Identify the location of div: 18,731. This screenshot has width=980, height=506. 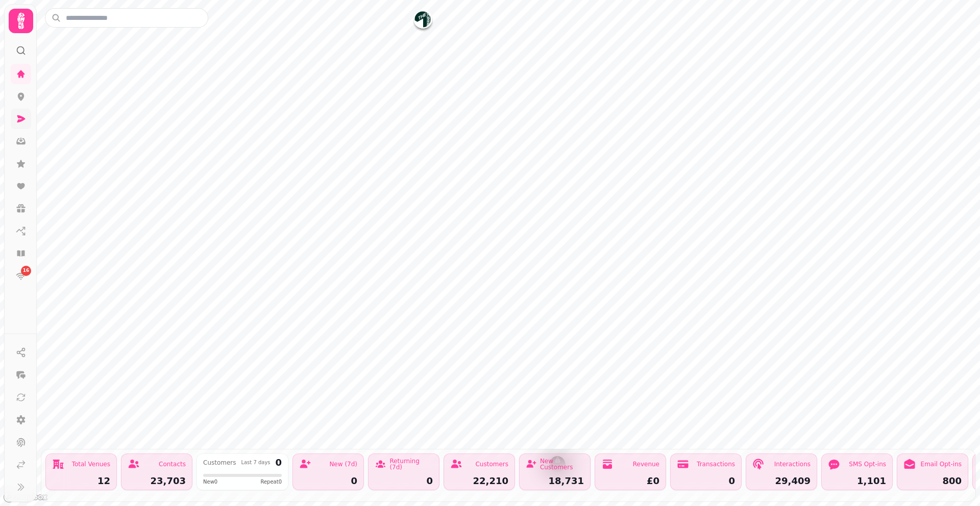
(555, 481).